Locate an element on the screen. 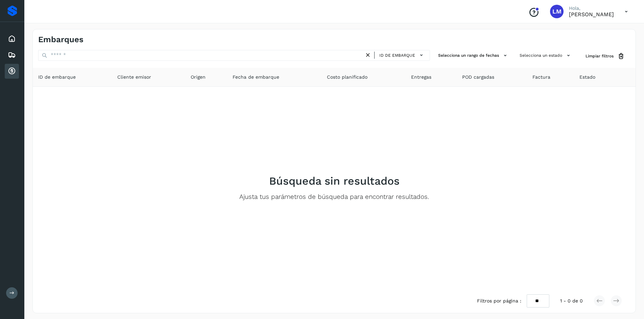  button: Selecciona un rango de fechas is located at coordinates (473, 56).